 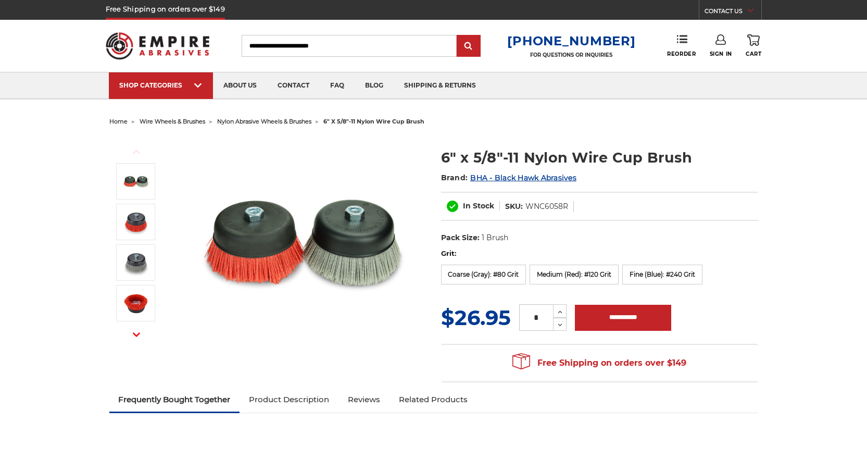 I want to click on img: red nylon wire bristle cup brush 6 inch, so click(x=136, y=303).